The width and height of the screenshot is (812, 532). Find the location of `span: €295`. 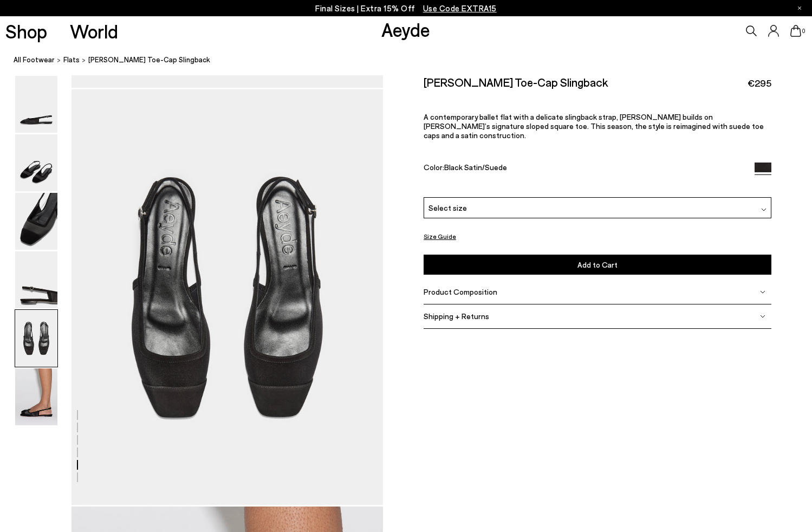

span: €295 is located at coordinates (760, 83).